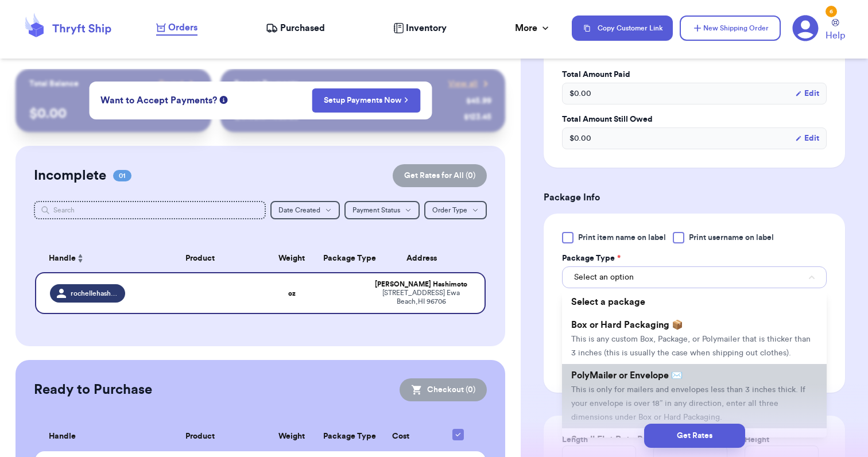 The width and height of the screenshot is (868, 457). I want to click on span: Order Type, so click(450, 210).